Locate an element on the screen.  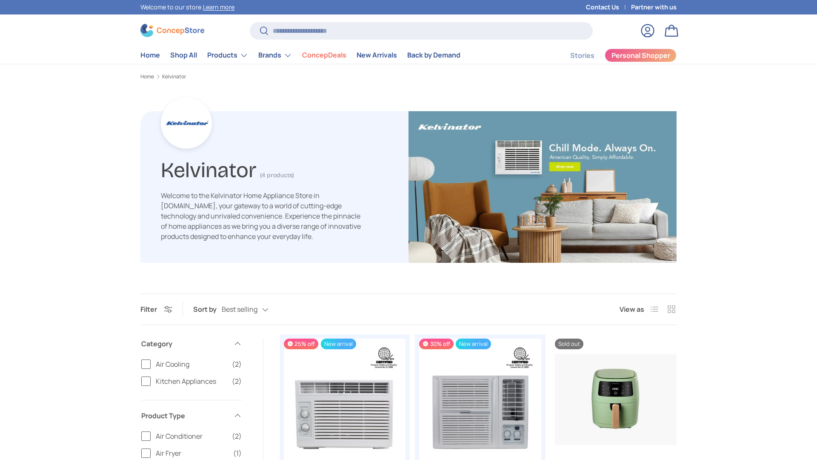
nav: Secondary is located at coordinates (613, 55).